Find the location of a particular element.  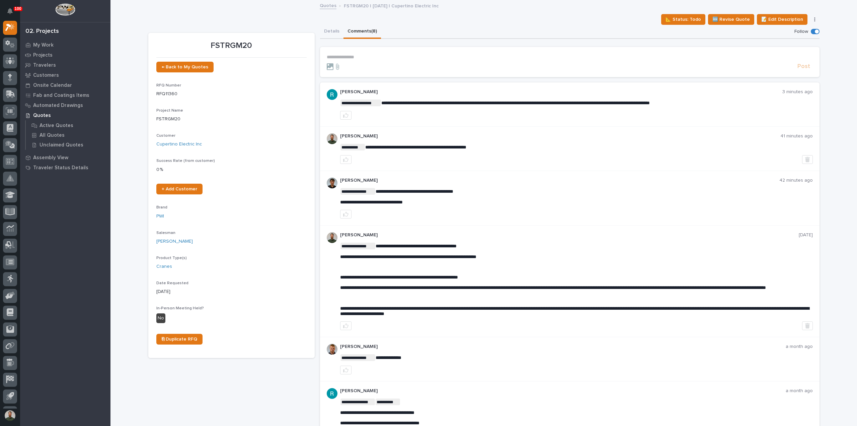

span: Salesman is located at coordinates (166, 233).